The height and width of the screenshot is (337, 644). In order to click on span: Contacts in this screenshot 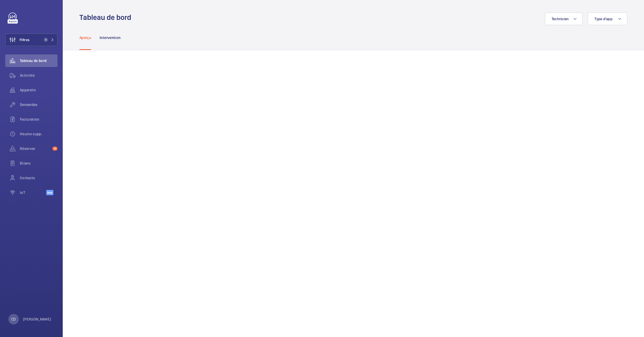, I will do `click(38, 178)`.